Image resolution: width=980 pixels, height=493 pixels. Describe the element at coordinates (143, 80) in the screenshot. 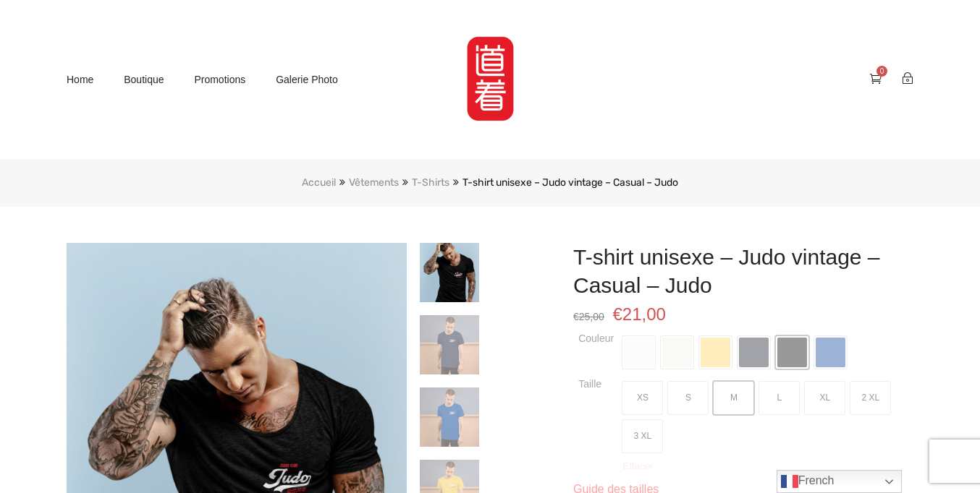

I see `a: Boutique` at that location.